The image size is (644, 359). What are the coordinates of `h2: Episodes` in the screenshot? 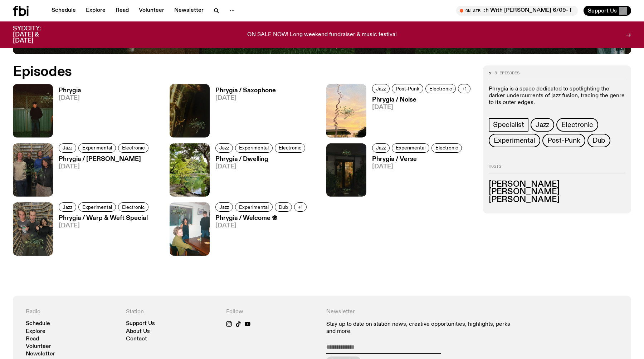 It's located at (217, 72).